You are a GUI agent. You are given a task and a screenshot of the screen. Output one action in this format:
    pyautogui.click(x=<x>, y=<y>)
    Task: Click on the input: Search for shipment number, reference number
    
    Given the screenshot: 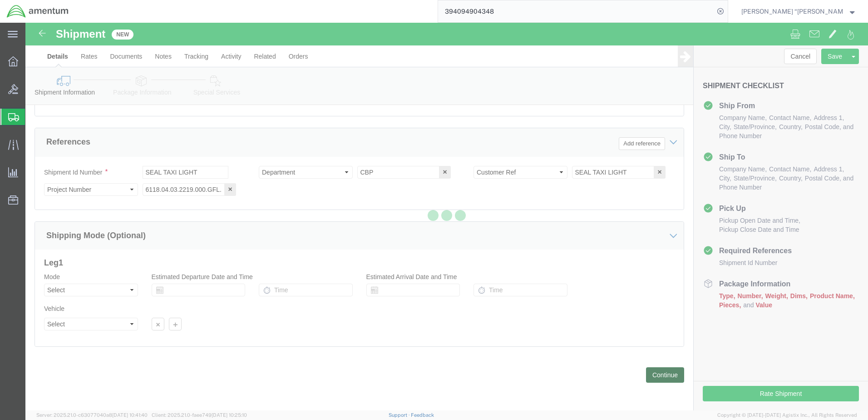 What is the action you would take?
    pyautogui.click(x=576, y=12)
    